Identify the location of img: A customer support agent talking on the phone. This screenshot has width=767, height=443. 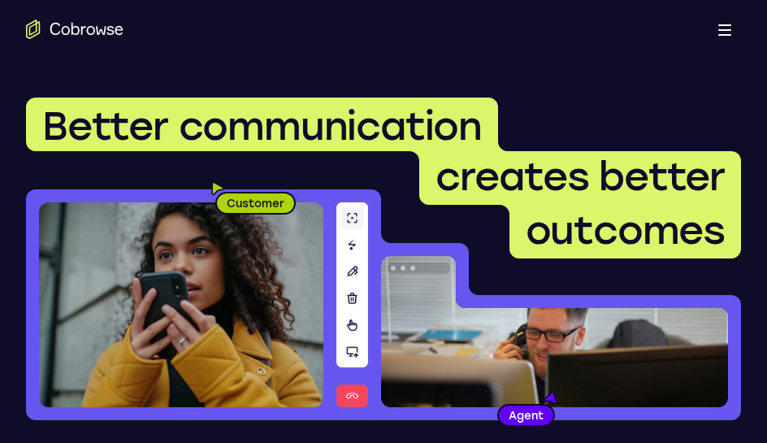
(554, 332).